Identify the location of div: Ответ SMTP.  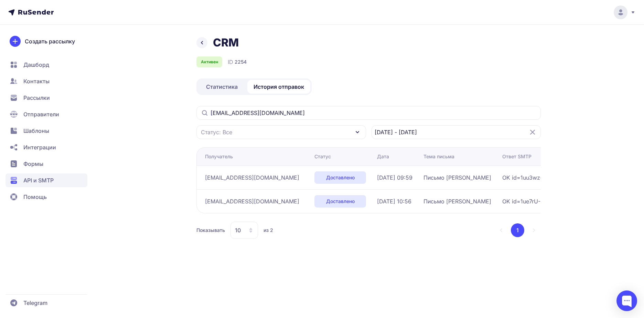
(517, 157).